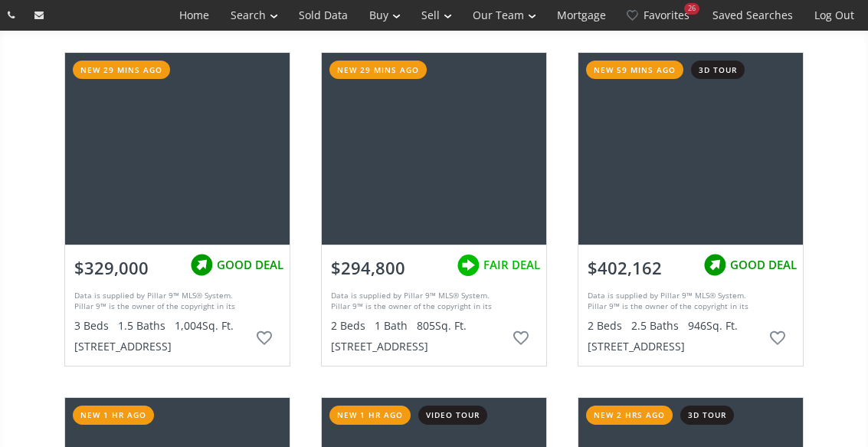 The image size is (868, 447). What do you see at coordinates (656, 325) in the screenshot?
I see `span: 2.5 Baths` at bounding box center [656, 325].